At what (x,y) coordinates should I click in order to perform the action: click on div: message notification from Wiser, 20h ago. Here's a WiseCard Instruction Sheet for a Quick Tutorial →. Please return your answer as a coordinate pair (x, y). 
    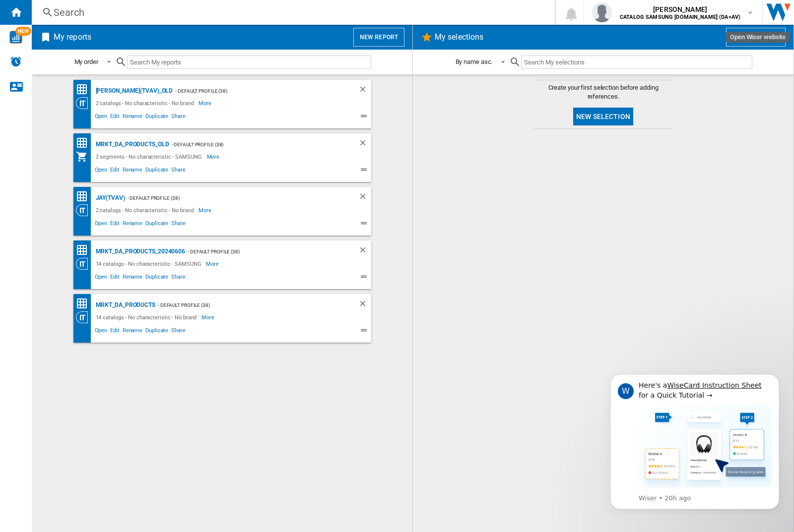
    Looking at the image, I should click on (99, 77).